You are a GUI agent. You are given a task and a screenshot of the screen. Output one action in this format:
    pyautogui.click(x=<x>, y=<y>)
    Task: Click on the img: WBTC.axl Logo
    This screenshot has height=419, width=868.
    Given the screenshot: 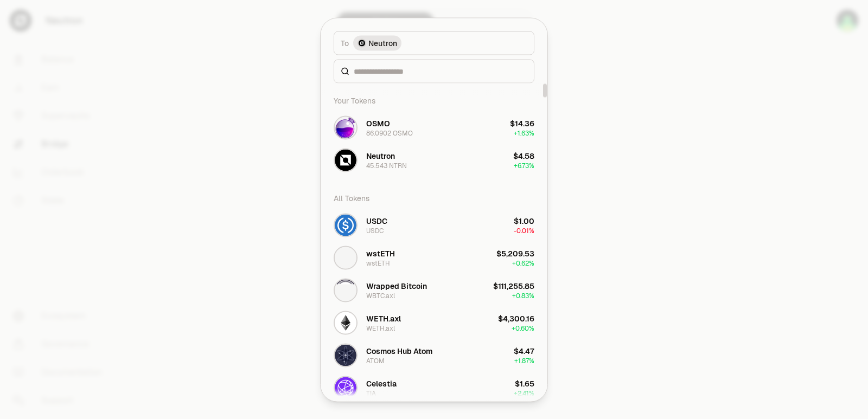 What is the action you would take?
    pyautogui.click(x=345, y=290)
    